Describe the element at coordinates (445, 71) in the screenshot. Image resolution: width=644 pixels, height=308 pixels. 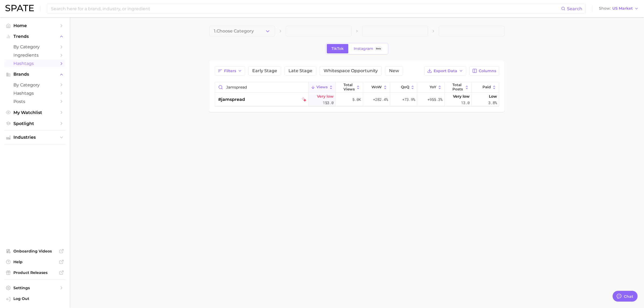
I see `button: Export Data` at that location.